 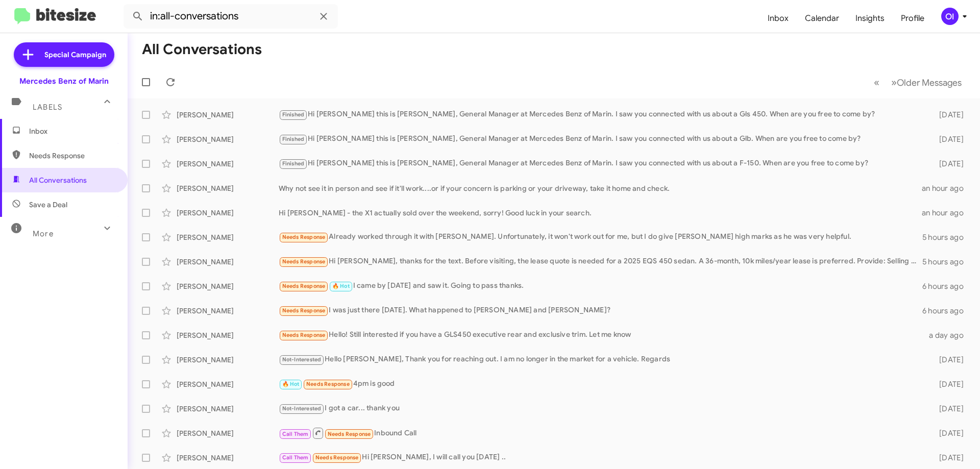 I want to click on div: Hello! Still interested if you have a GLS450 executive rear and exclusive trim. Let me know, so click(x=600, y=335).